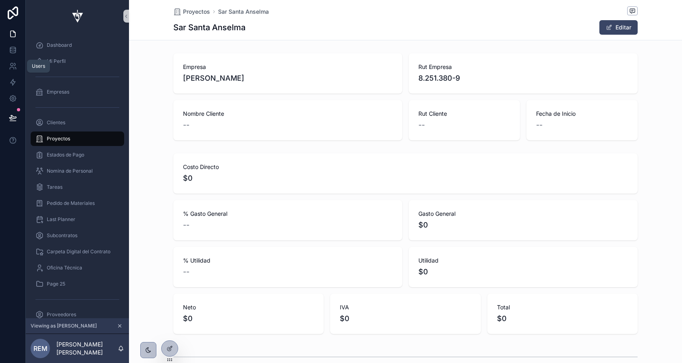 The image size is (682, 363). Describe the element at coordinates (77, 92) in the screenshot. I see `a: Empresas` at that location.